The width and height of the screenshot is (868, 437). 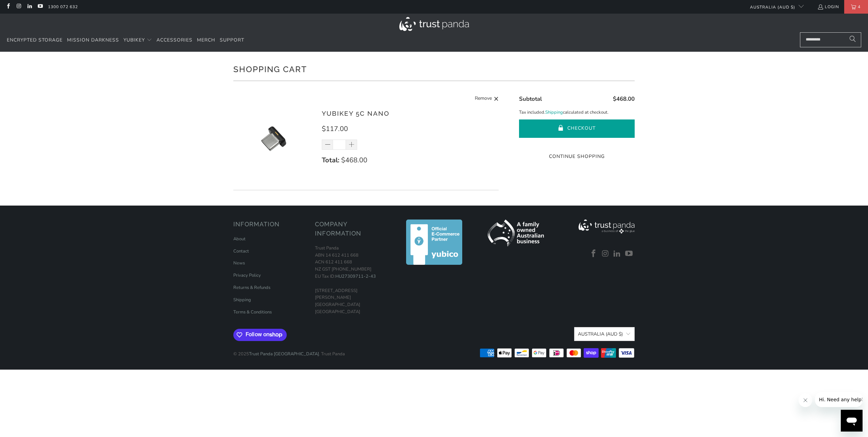 What do you see at coordinates (27, 8) in the screenshot?
I see `span: Hi. Need any help?` at bounding box center [27, 8].